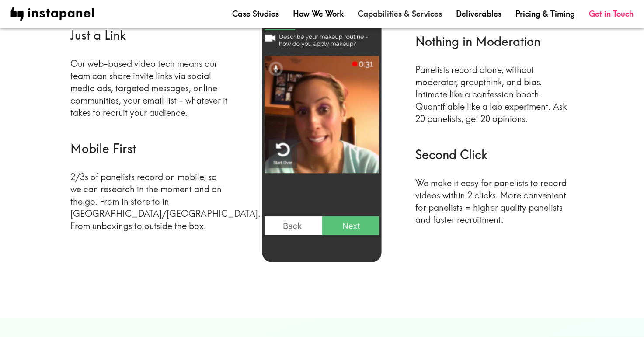  Describe the element at coordinates (149, 201) in the screenshot. I see `p: 2/3s of panelists record on mobile, so we can research in the moment and on the go. From in store...` at that location.